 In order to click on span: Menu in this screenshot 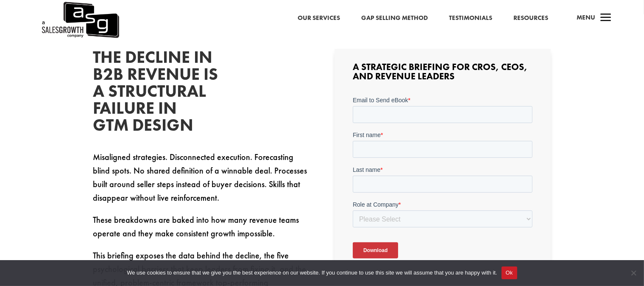, I will do `click(586, 17)`.